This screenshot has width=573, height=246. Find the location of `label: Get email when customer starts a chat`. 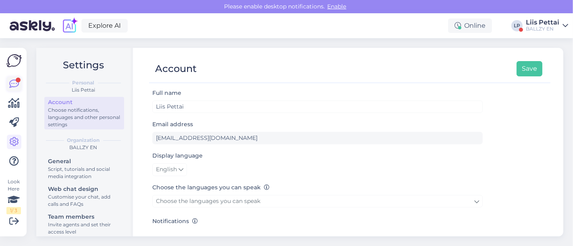

label: Get email when customer starts a chat is located at coordinates (238, 236).